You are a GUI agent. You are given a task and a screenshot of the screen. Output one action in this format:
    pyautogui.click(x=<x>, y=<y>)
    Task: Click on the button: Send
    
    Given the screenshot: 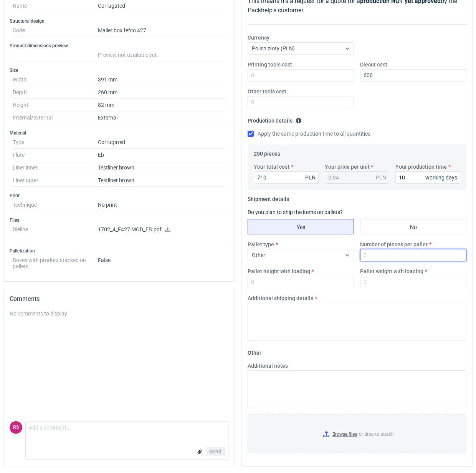 What is the action you would take?
    pyautogui.click(x=215, y=452)
    